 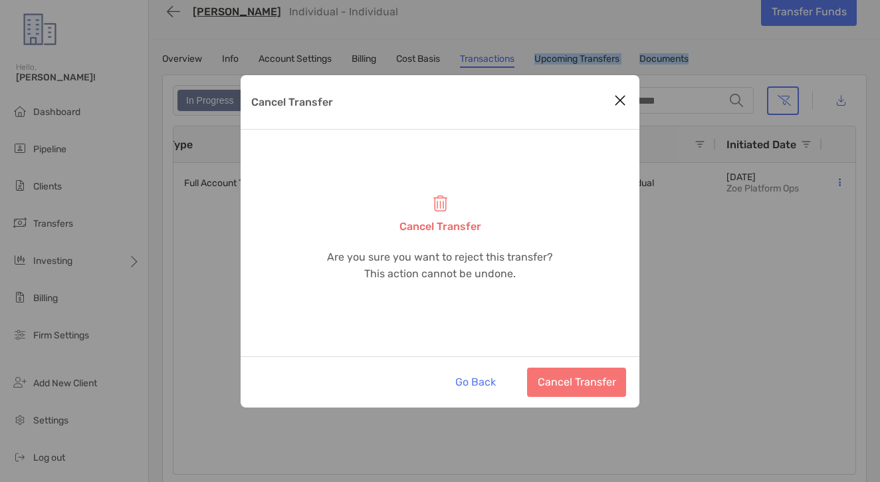 I want to click on div: Cancel Transfer, so click(x=440, y=241).